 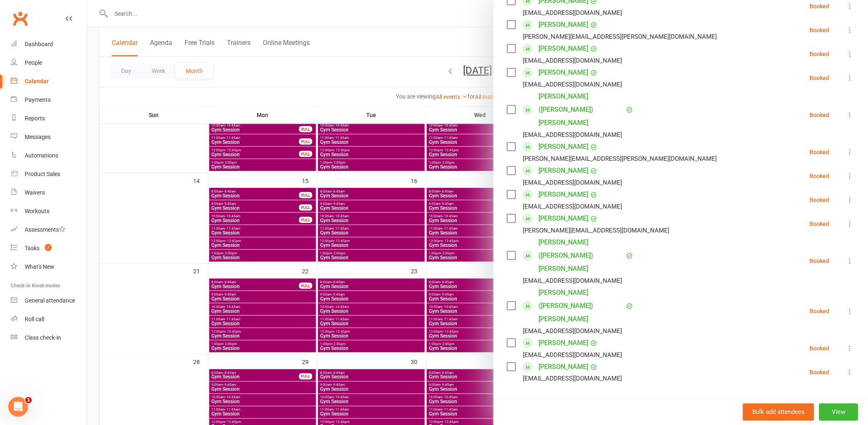 I want to click on div: Messages, so click(x=37, y=137).